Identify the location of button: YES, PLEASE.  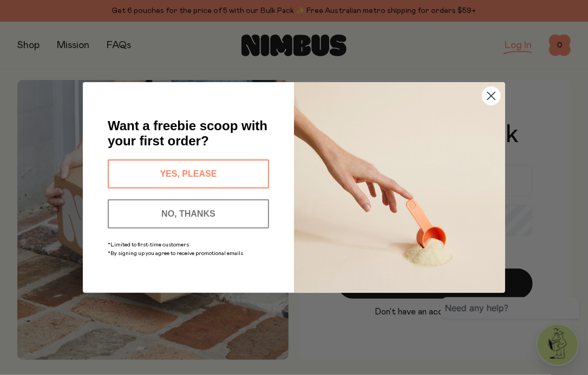
(189, 174).